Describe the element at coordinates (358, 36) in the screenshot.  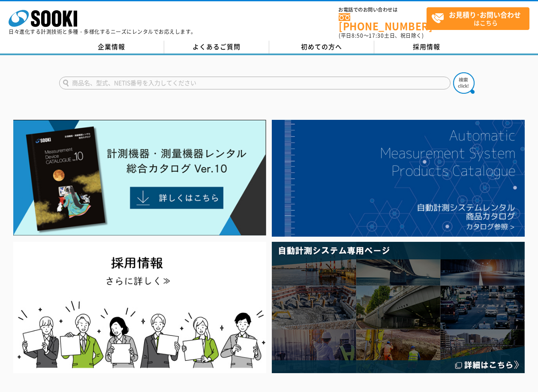
I see `span: 8:50` at that location.